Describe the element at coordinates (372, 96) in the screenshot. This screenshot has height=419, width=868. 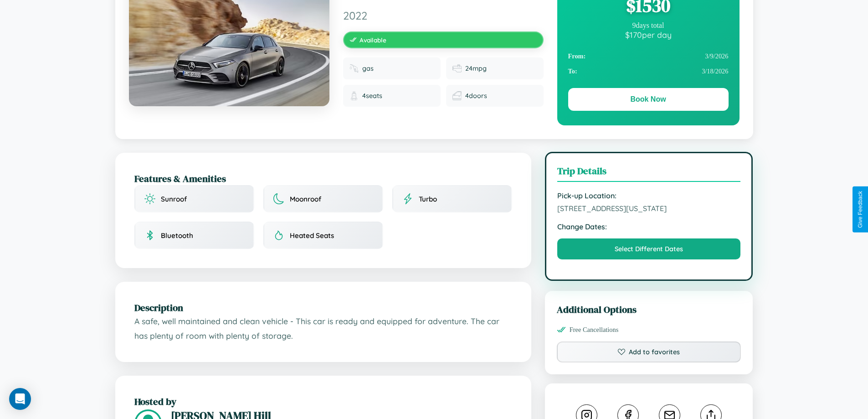
I see `span: 4 seats` at that location.